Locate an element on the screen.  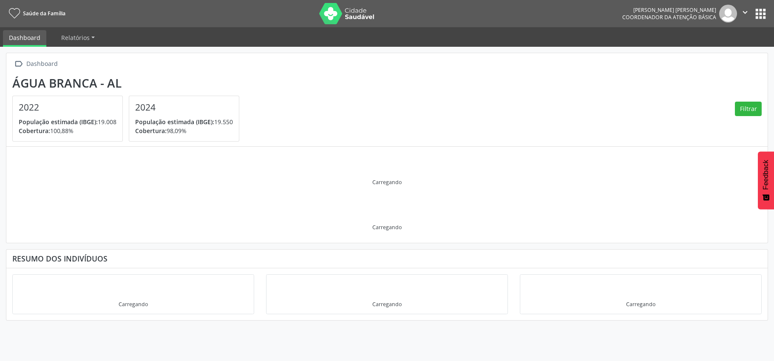
p: 19.008 is located at coordinates (68, 122).